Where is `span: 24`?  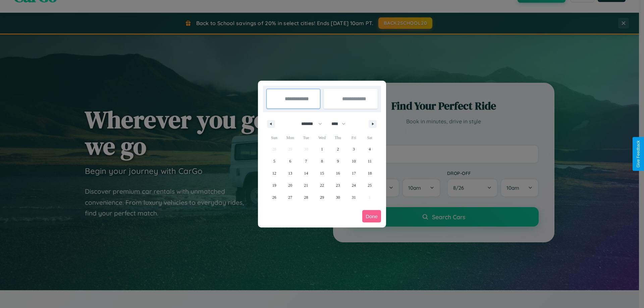 span: 24 is located at coordinates (354, 185).